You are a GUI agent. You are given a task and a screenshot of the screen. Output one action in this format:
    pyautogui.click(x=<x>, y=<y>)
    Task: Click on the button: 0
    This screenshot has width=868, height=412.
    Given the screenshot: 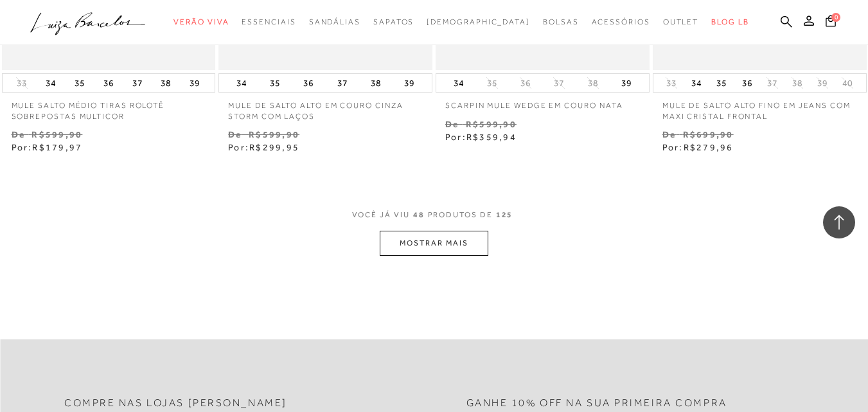 What is the action you would take?
    pyautogui.click(x=831, y=22)
    